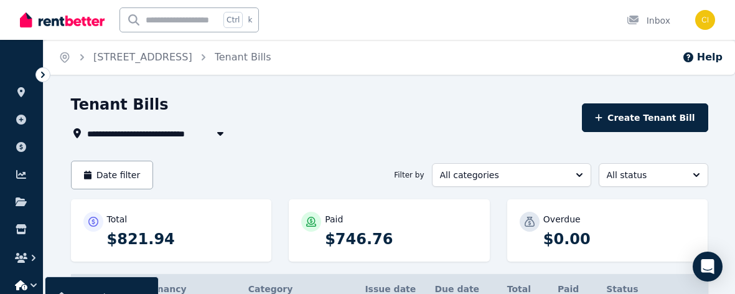 Image resolution: width=735 pixels, height=294 pixels. Describe the element at coordinates (334, 219) in the screenshot. I see `p: Paid` at that location.